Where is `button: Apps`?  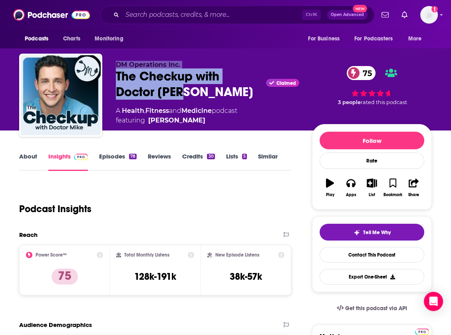
button: Apps is located at coordinates (351, 187).